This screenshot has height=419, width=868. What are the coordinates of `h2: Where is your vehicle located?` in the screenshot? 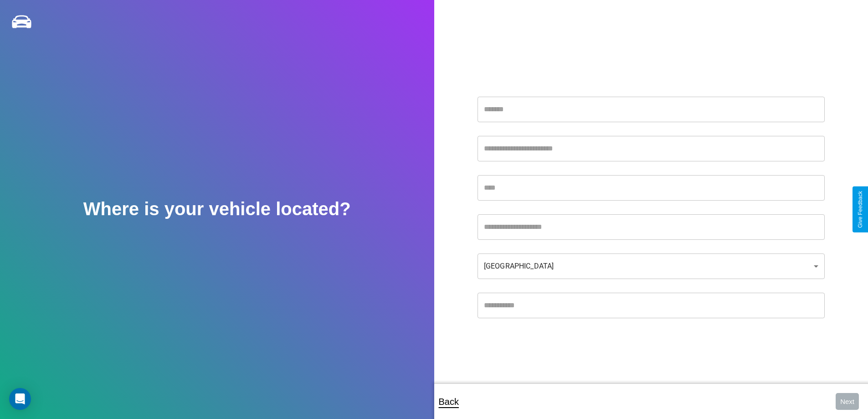 It's located at (217, 209).